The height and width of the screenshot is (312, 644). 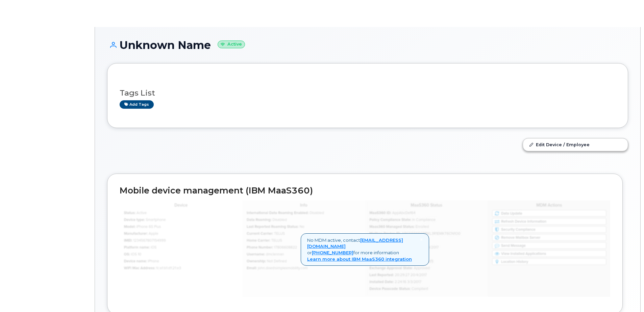 What do you see at coordinates (368, 93) in the screenshot?
I see `h3: Tags List` at bounding box center [368, 93].